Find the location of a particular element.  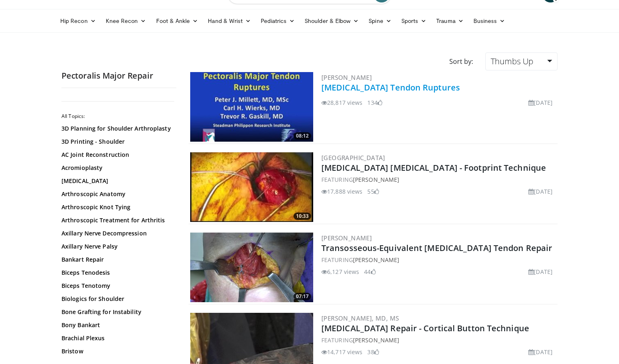

span: 07:17 is located at coordinates (303, 296).